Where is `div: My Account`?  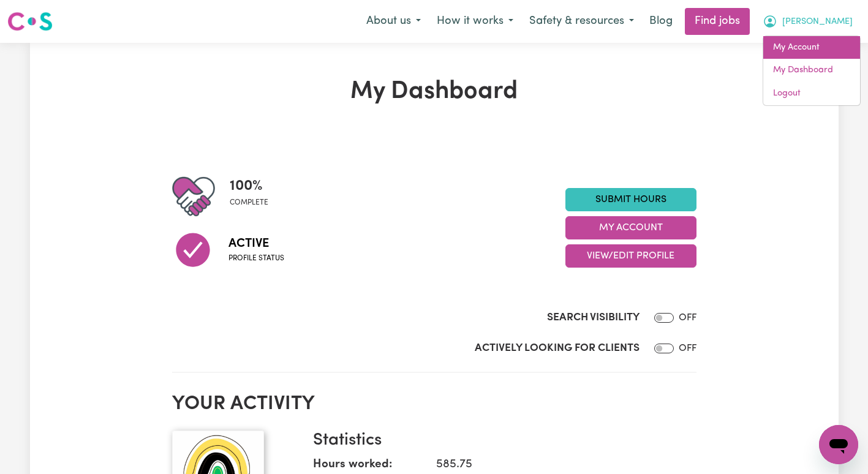
div: My Account is located at coordinates (812, 70).